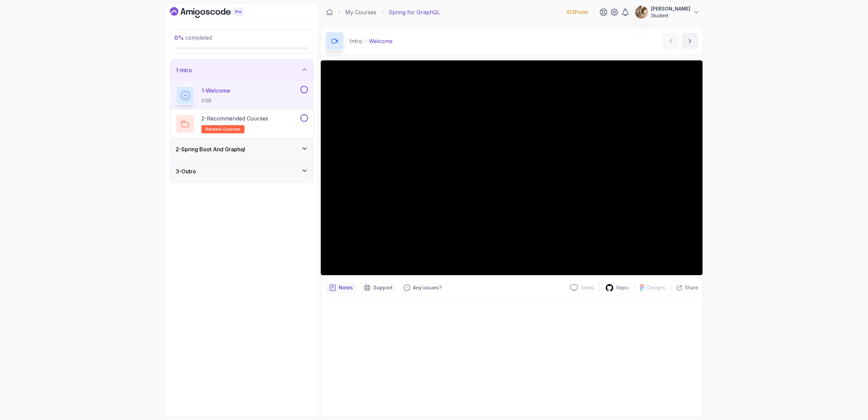 This screenshot has width=868, height=420. Describe the element at coordinates (210, 149) in the screenshot. I see `h3: 2 - Spring Boot And Graphql` at that location.